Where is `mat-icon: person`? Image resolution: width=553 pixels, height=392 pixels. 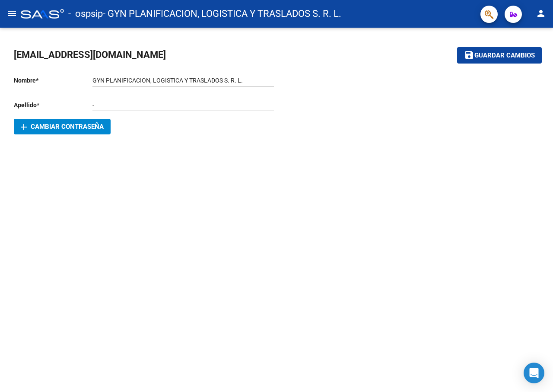 mat-icon: person is located at coordinates (541, 13).